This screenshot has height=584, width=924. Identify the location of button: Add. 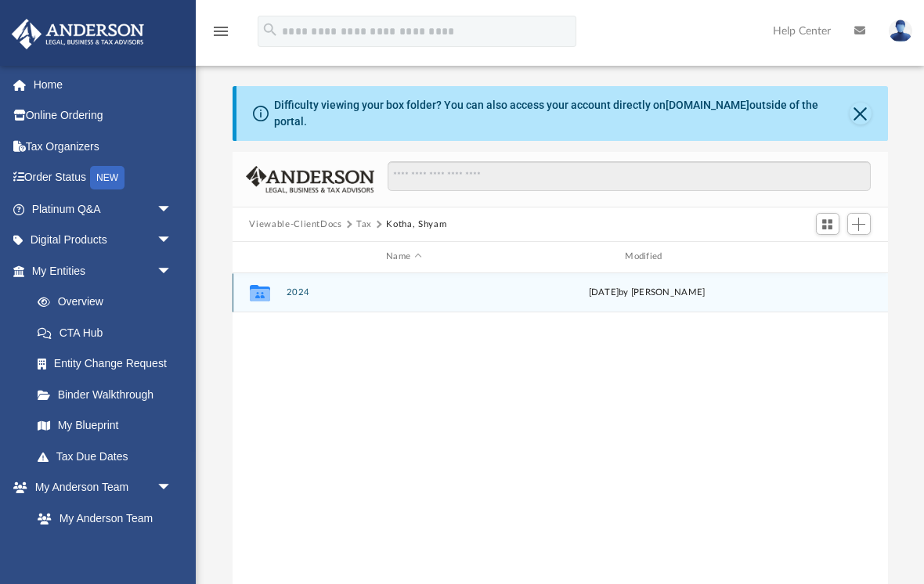
(859, 224).